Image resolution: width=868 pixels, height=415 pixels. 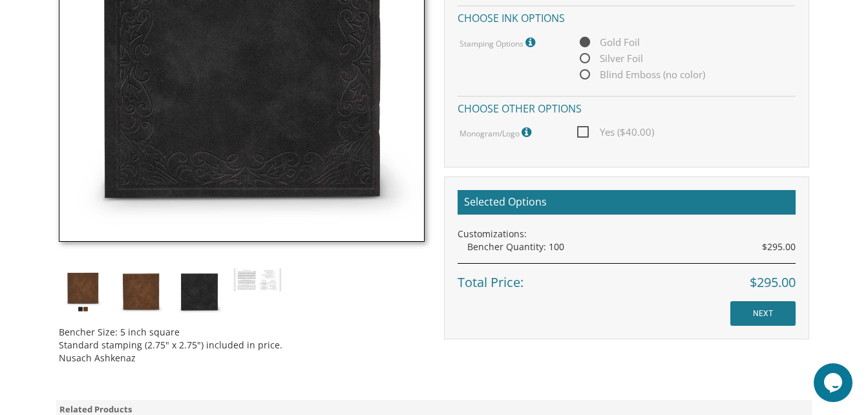 What do you see at coordinates (241, 340) in the screenshot?
I see `div: Bencher Size: 5 inch square Standard stamping (2.75" x 2.75") included in price. Nusach Ashkenaz` at bounding box center [241, 340].